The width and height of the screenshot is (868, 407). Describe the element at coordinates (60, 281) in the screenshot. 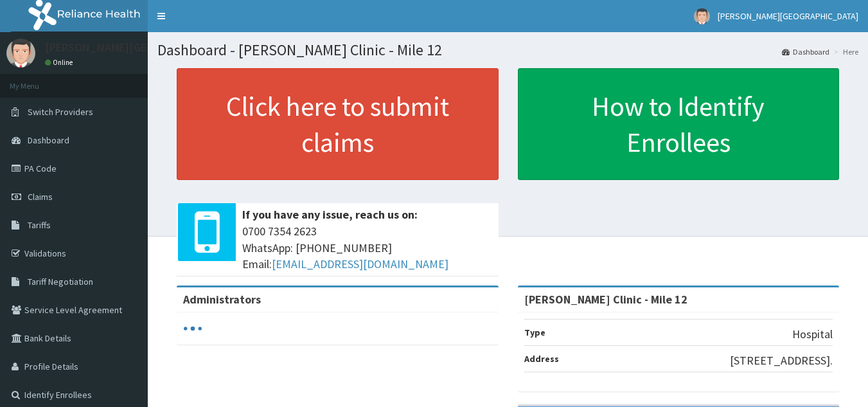

I see `span: Tariff Negotiation` at that location.